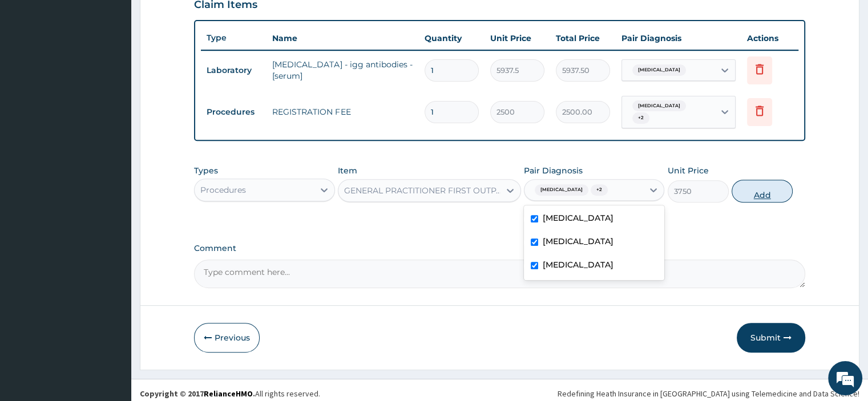 The height and width of the screenshot is (401, 868). I want to click on td: Procedures, so click(233, 112).